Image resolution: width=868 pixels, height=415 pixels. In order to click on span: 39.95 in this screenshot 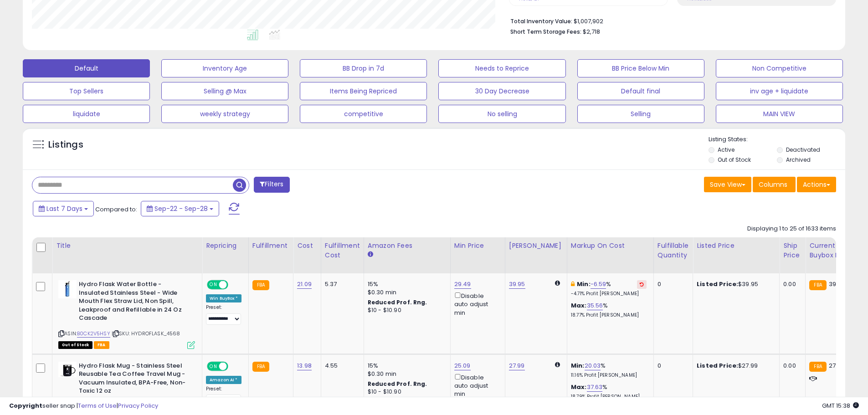, I will do `click(838, 283)`.